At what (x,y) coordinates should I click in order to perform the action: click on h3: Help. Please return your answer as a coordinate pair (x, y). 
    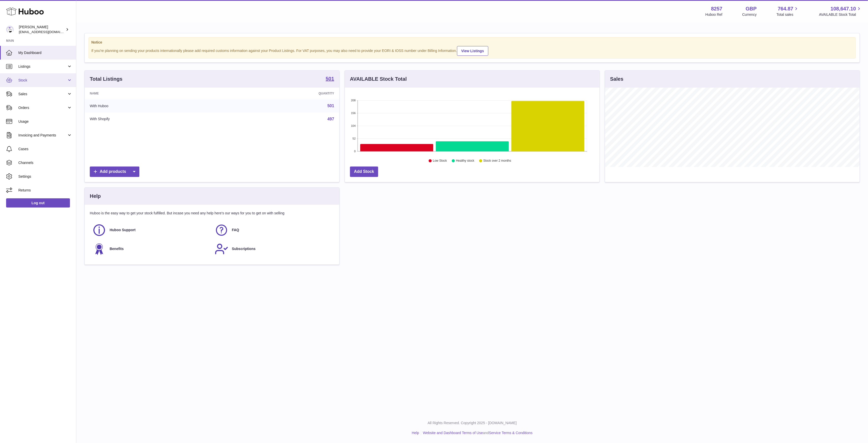
    Looking at the image, I should click on (95, 196).